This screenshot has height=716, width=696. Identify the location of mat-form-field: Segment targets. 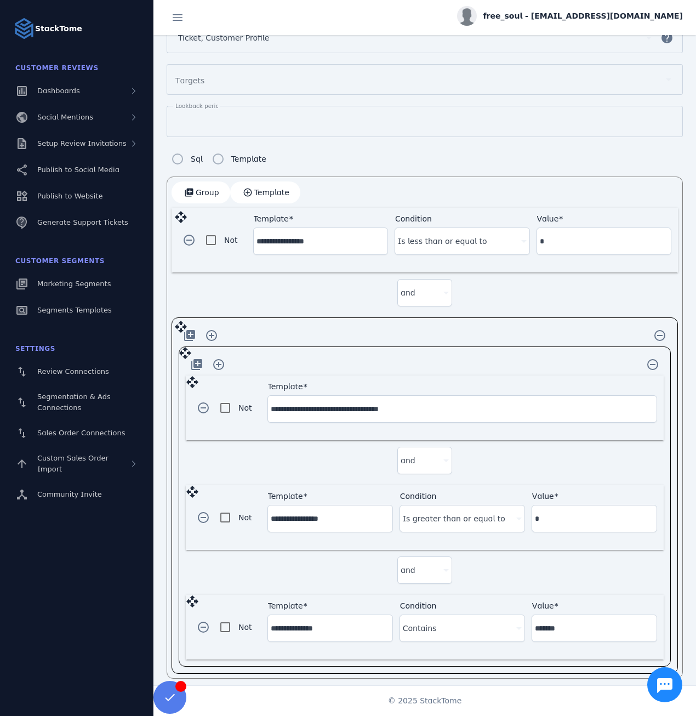
(425, 85).